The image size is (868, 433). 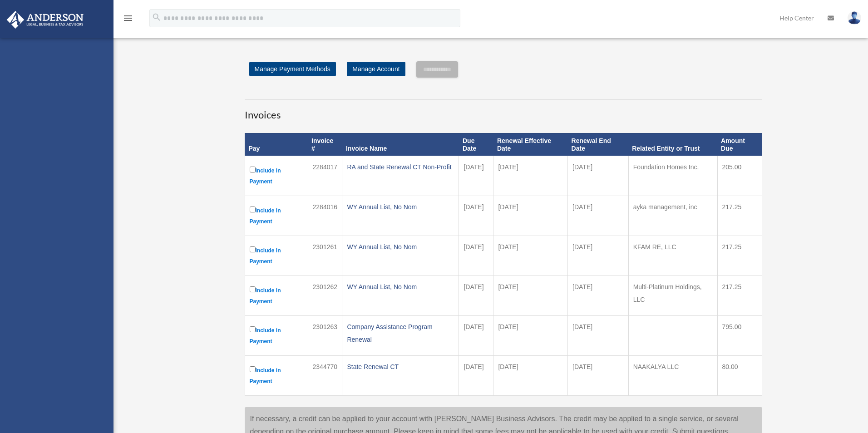 I want to click on th: Pay, so click(x=276, y=144).